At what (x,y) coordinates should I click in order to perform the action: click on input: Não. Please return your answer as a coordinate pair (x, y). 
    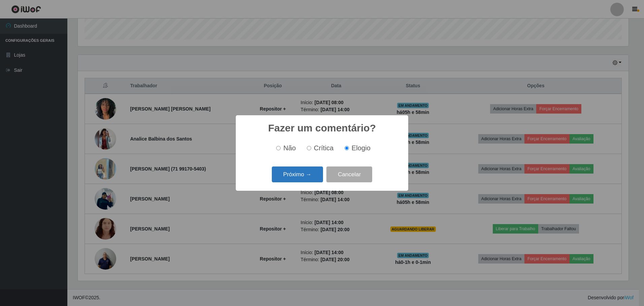
    Looking at the image, I should click on (278, 148).